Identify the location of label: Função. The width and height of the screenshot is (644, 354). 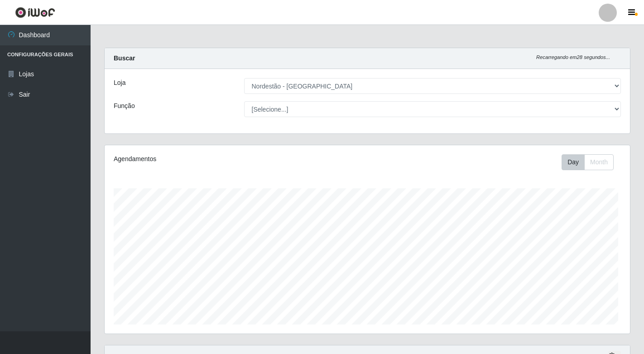
(124, 105).